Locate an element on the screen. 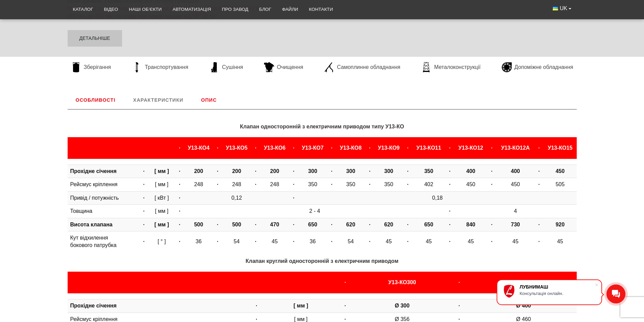 This screenshot has height=322, width=644. b: Прохідне січення is located at coordinates (93, 306).